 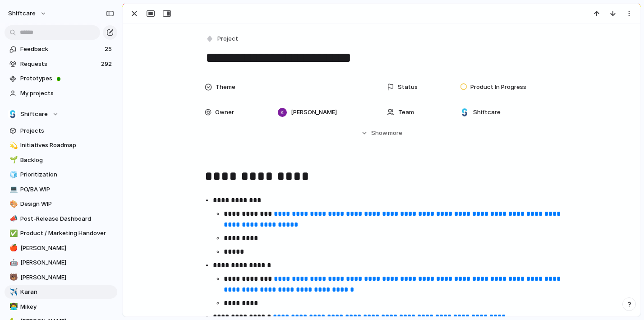 I want to click on a: 👨‍💻Mikey, so click(x=61, y=307).